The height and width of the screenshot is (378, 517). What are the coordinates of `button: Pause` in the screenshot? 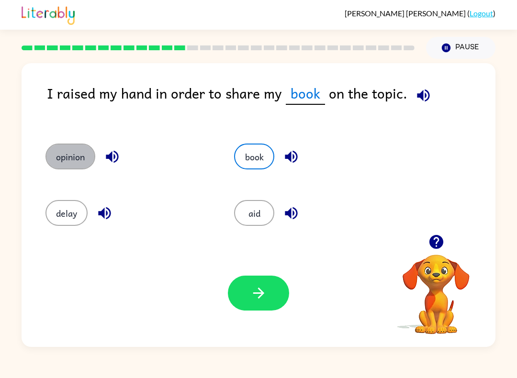 It's located at (461, 48).